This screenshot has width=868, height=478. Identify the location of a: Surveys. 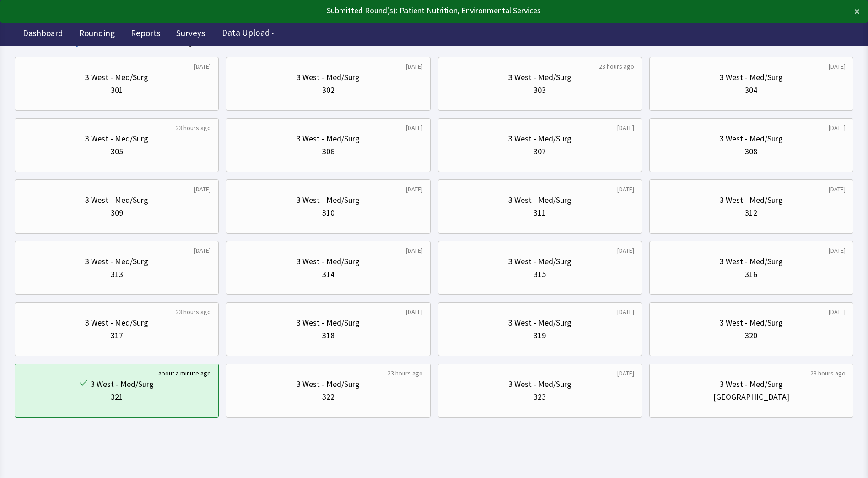
(190, 34).